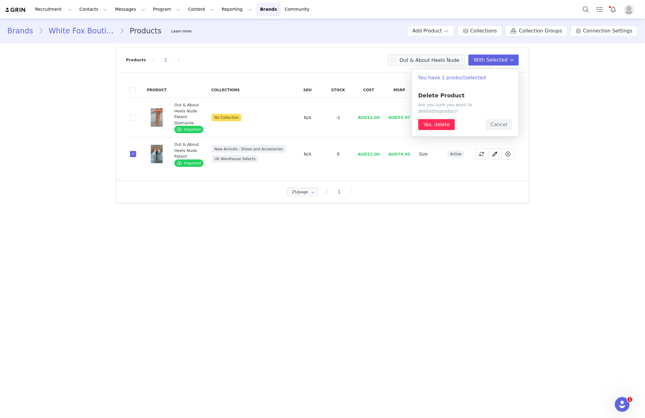 This screenshot has height=418, width=645. Describe the element at coordinates (600, 9) in the screenshot. I see `a: Tasks` at that location.